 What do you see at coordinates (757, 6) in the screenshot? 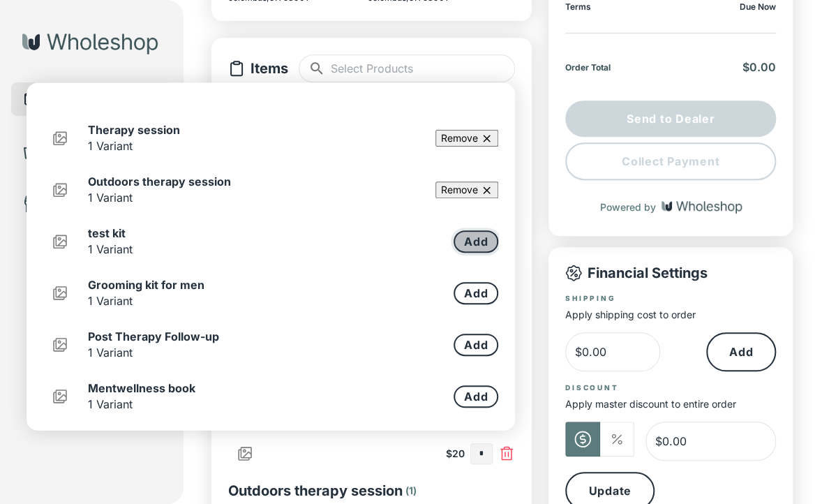
I see `p: Due Now` at bounding box center [757, 6].